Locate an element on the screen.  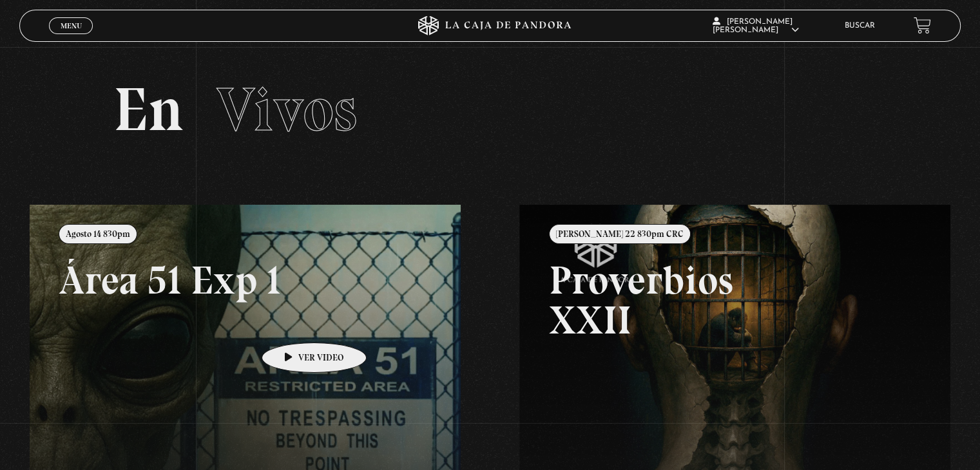
span: Vivos is located at coordinates (287, 109).